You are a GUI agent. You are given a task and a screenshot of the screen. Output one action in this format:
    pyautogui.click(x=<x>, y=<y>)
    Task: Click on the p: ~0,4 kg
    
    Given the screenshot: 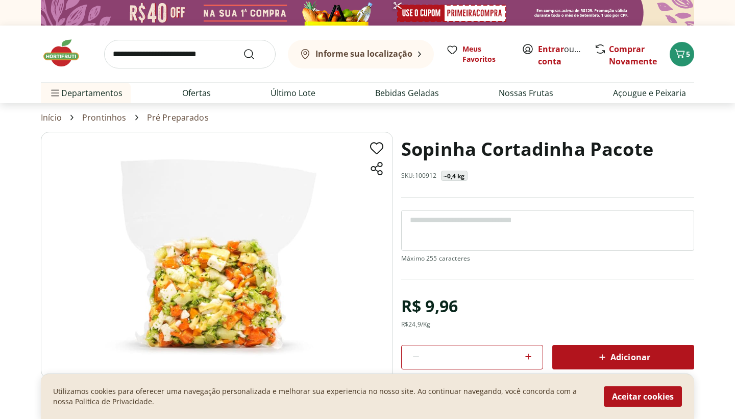 What is the action you would take?
    pyautogui.click(x=455, y=176)
    